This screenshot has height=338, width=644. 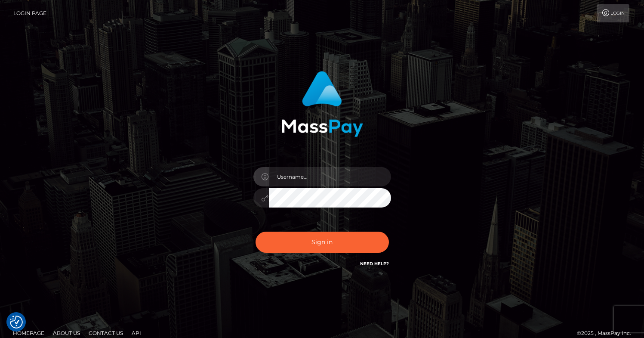 What do you see at coordinates (374, 264) in the screenshot?
I see `a: Need Help?` at bounding box center [374, 264].